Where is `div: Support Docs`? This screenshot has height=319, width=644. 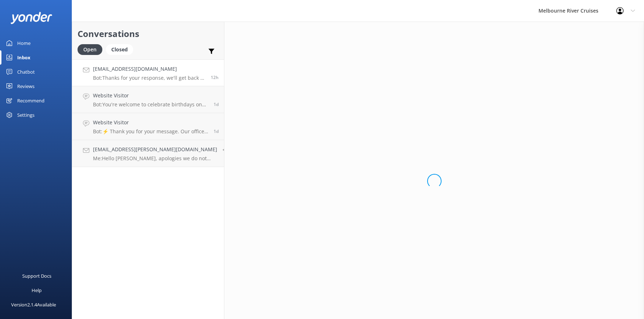 div: Support Docs is located at coordinates (37, 276).